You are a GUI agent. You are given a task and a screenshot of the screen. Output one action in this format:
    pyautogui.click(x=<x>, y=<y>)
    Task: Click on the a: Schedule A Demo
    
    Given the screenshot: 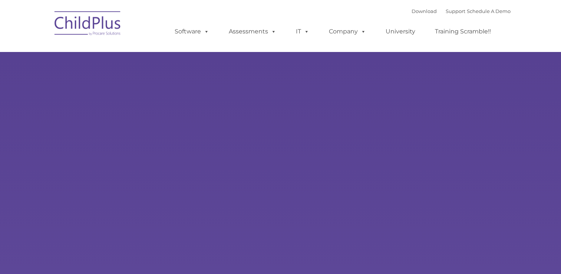 What is the action you would take?
    pyautogui.click(x=489, y=11)
    